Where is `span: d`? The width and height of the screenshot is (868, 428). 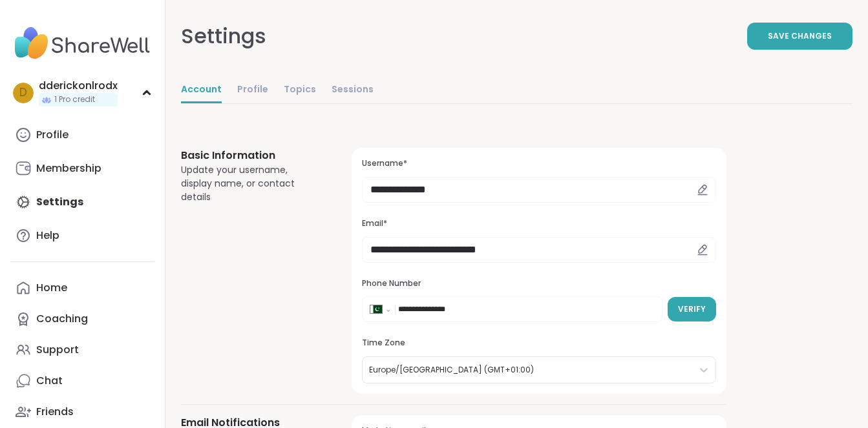
span: d is located at coordinates (23, 93).